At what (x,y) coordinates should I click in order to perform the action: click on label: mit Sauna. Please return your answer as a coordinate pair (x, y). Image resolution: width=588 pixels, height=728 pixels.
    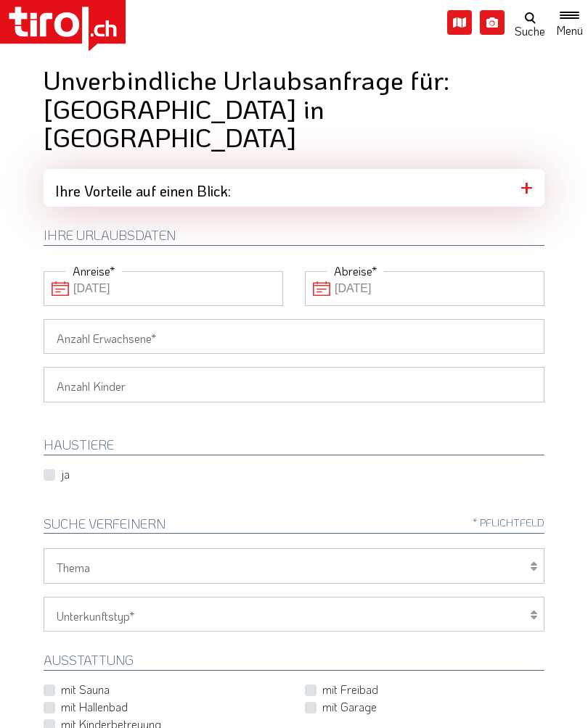
    Looking at the image, I should click on (85, 690).